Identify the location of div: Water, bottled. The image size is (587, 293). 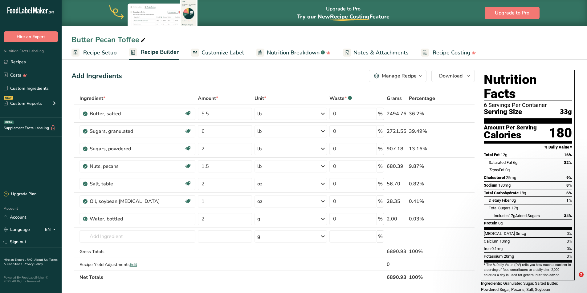
(128, 219).